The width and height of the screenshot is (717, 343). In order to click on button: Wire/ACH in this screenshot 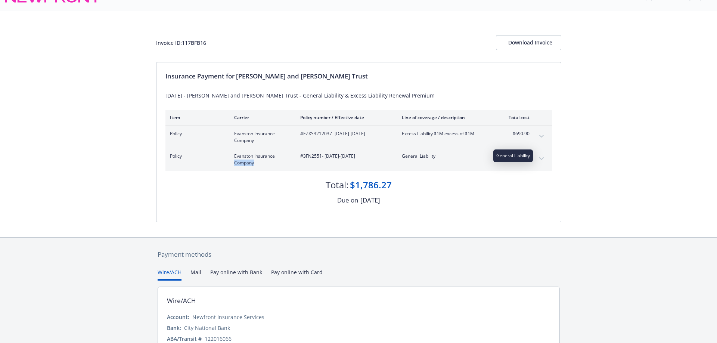, I will do `click(170, 274)`.